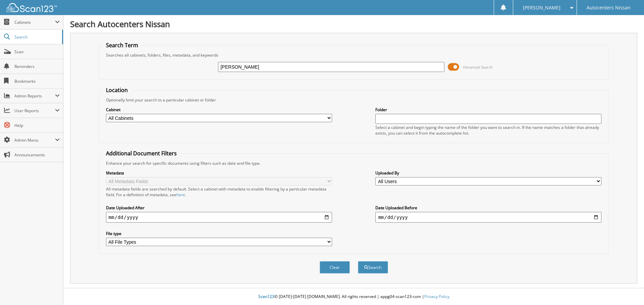  I want to click on label: Date Uploaded After, so click(219, 208).